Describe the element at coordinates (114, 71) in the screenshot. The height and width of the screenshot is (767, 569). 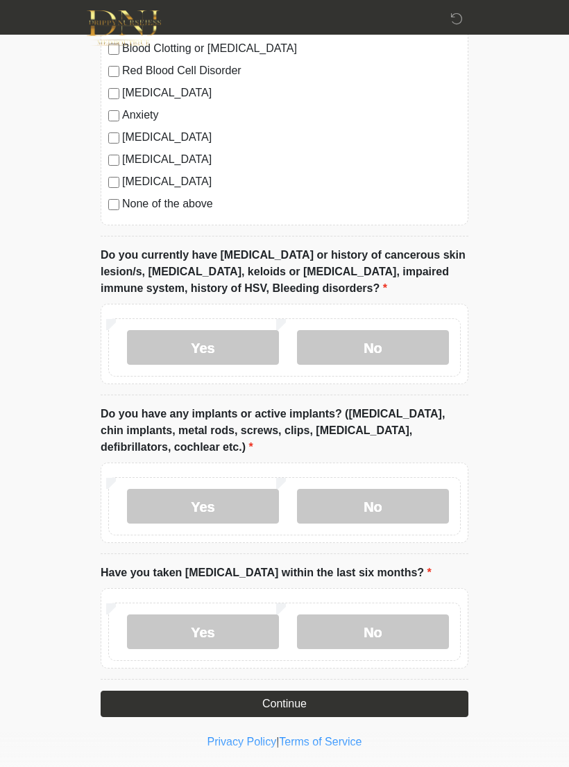
I see `input: Red Blood Cell Disorder` at that location.